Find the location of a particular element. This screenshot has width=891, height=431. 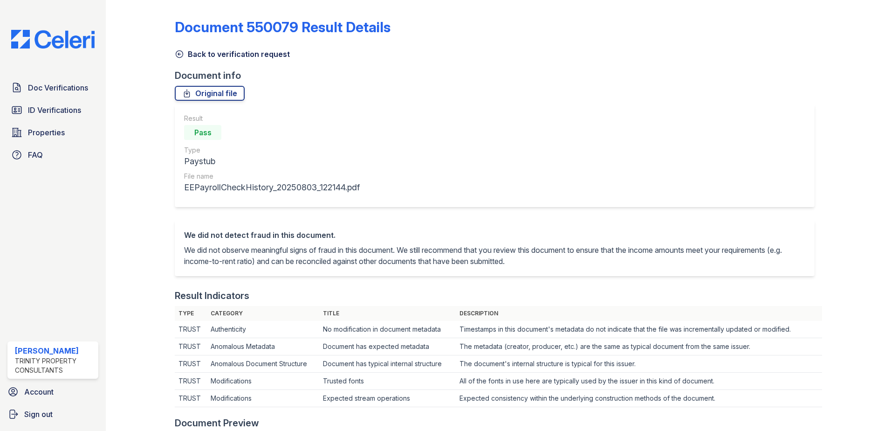

a: Back to verification request is located at coordinates (232, 54).